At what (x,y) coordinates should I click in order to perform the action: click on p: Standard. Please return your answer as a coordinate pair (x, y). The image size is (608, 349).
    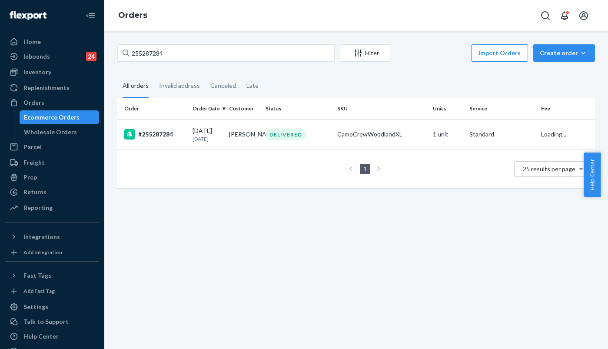
    Looking at the image, I should click on (501, 134).